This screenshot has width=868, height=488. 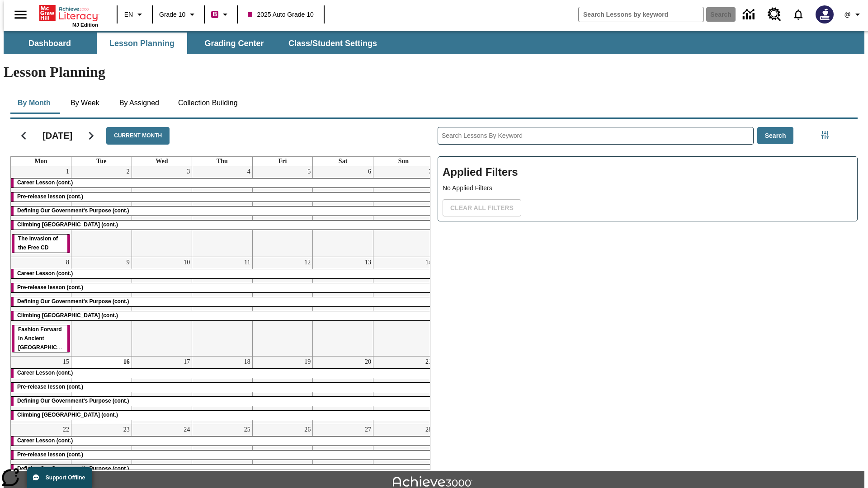 I want to click on a: Home, so click(x=69, y=13).